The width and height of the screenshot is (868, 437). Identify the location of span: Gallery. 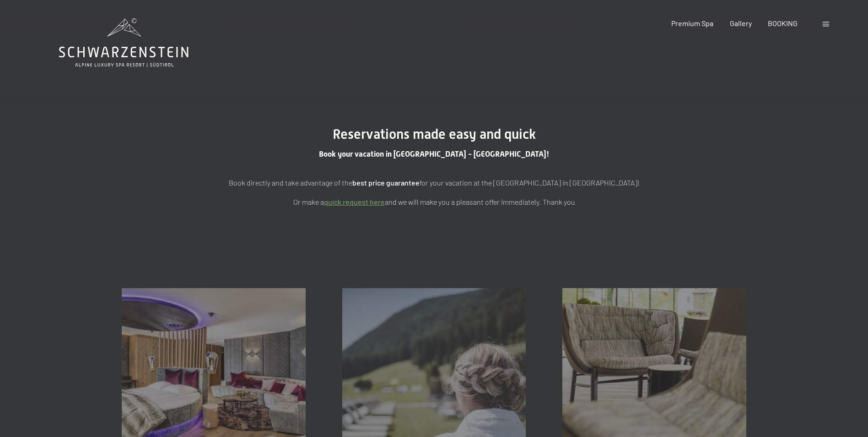
(741, 23).